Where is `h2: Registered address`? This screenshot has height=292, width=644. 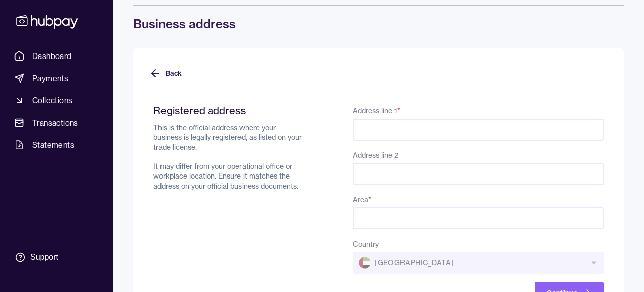 h2: Registered address is located at coordinates (229, 110).